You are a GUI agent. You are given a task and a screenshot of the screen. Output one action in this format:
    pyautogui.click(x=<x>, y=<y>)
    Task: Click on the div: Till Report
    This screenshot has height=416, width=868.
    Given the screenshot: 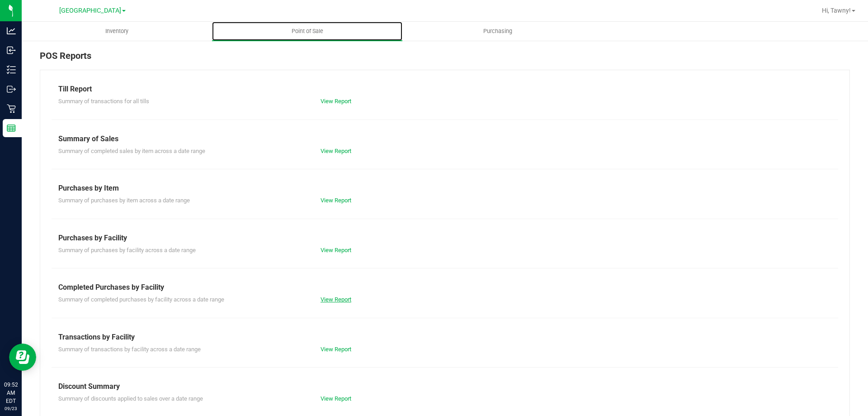 What is the action you would take?
    pyautogui.click(x=445, y=89)
    